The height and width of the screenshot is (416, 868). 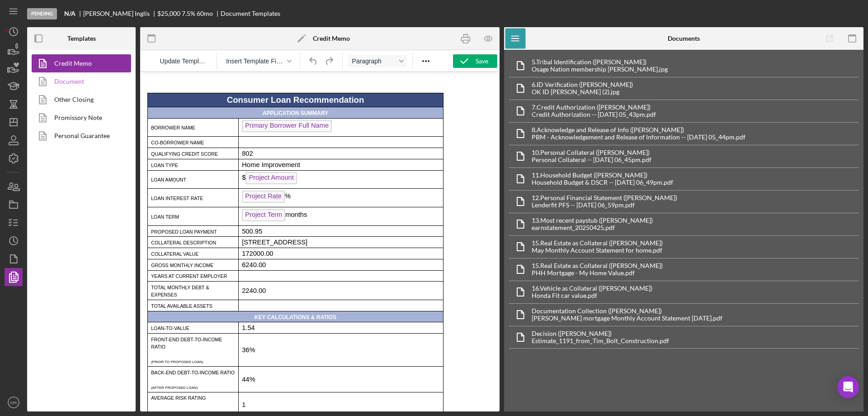 I want to click on span: TOTAL AVAILABLE ASSETS, so click(x=42, y=234).